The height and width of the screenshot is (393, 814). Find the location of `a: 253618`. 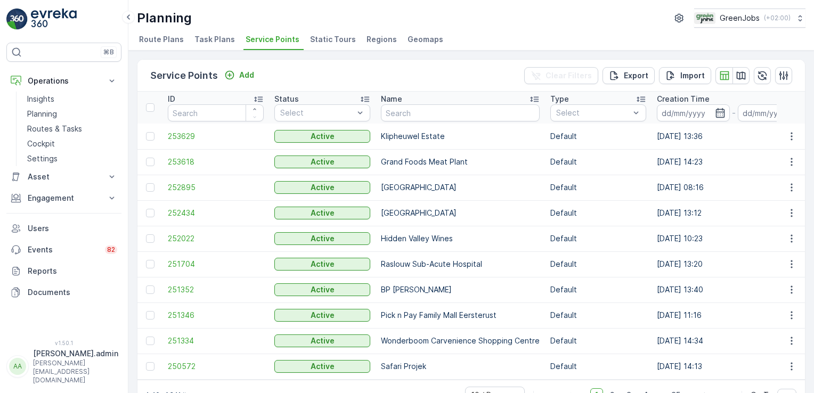

a: 253618 is located at coordinates (216, 162).